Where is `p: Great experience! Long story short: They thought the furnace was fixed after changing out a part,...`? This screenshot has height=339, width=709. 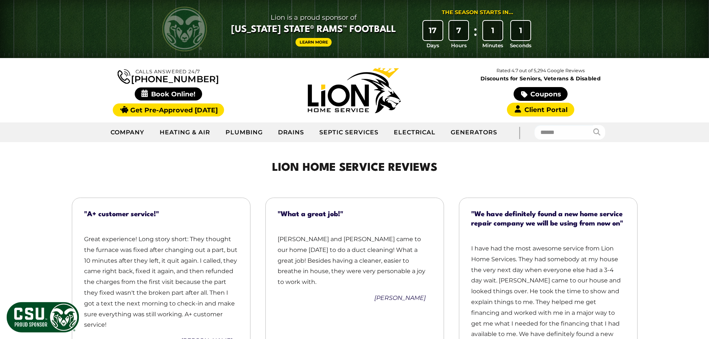
p: Great experience! Long story short: They thought the furnace was fixed after changing out a part,... is located at coordinates (161, 282).